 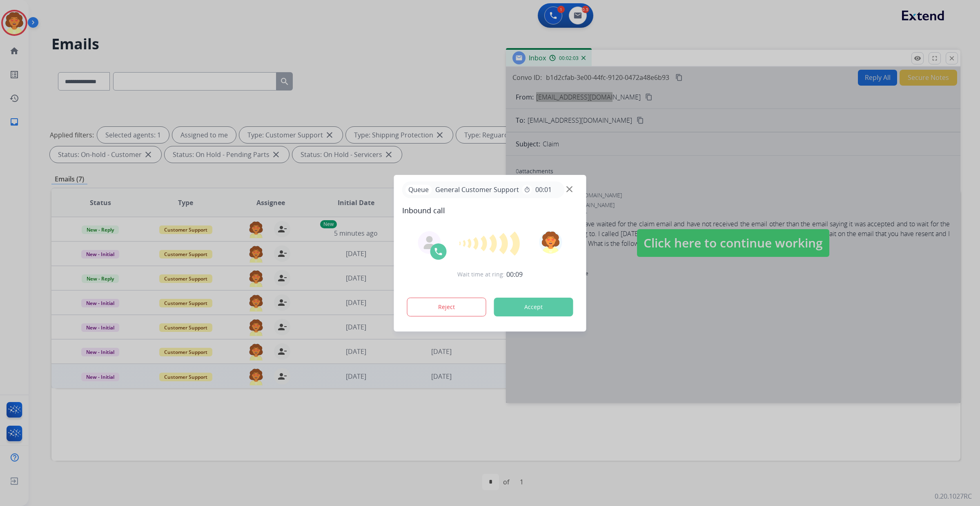 I want to click on img: close-button, so click(x=569, y=189).